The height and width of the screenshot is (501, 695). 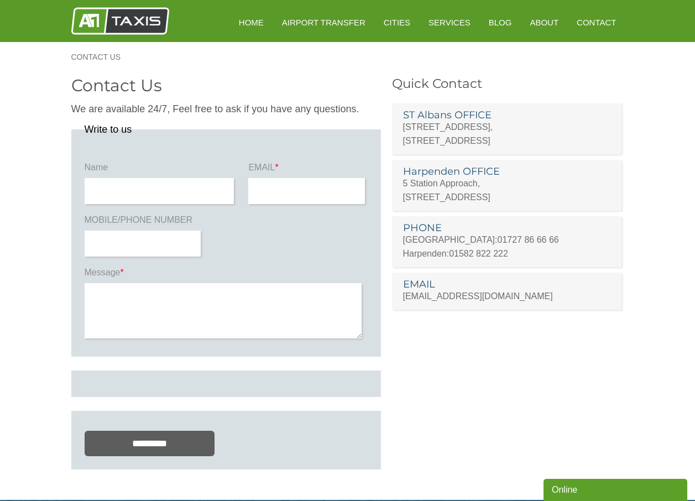 What do you see at coordinates (507, 253) in the screenshot?
I see `p: Harpenden:` at bounding box center [507, 253].